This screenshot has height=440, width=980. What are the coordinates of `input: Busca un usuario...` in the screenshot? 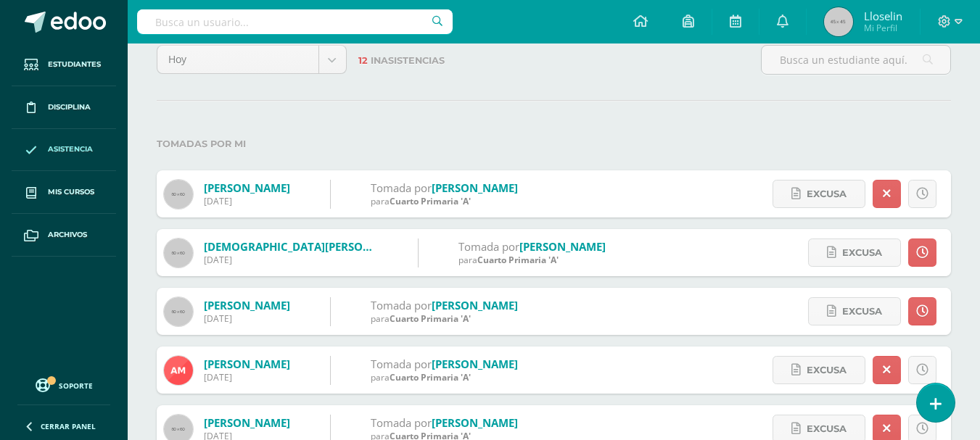 It's located at (295, 22).